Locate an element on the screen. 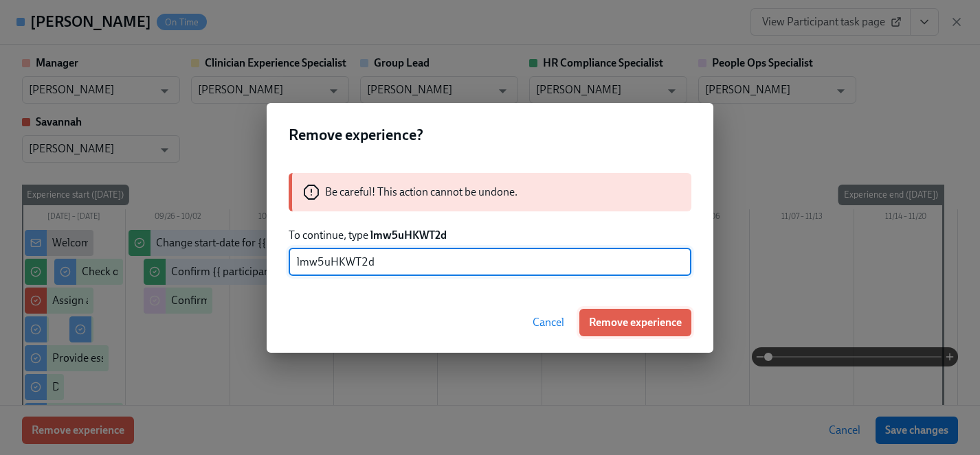  button: Remove experience is located at coordinates (635, 322).